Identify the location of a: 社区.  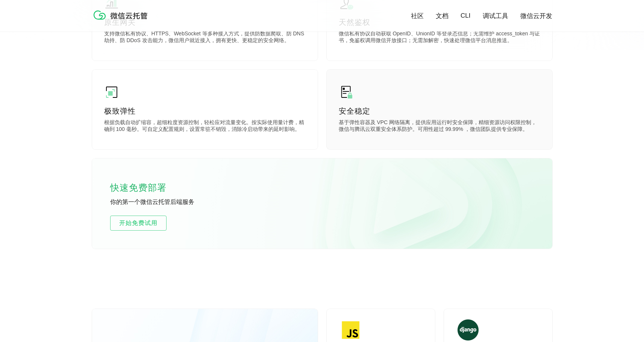
(417, 16).